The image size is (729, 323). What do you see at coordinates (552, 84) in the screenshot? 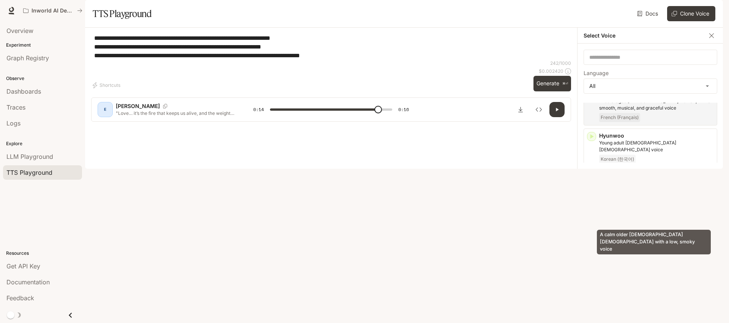
I see `button: Generate⌘⏎` at bounding box center [552, 84].